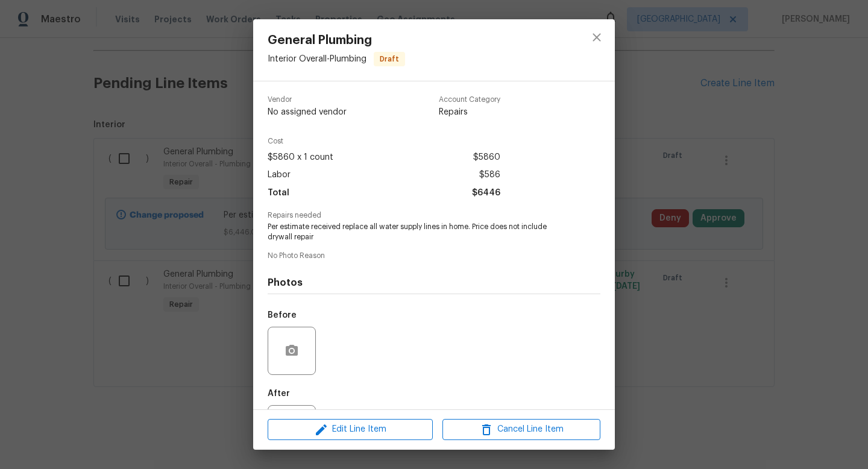 This screenshot has height=469, width=868. Describe the element at coordinates (470, 99) in the screenshot. I see `span: Account Category` at that location.